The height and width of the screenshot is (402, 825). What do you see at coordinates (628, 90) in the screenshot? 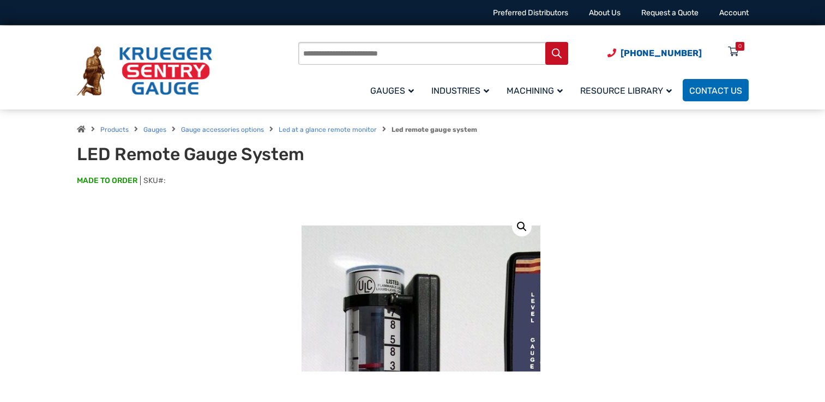
I see `a: Resource Library` at bounding box center [628, 90].